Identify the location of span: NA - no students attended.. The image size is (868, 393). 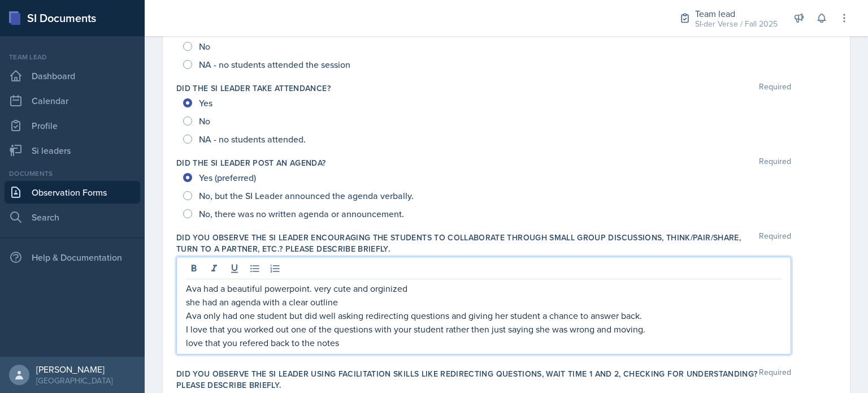
(252, 139).